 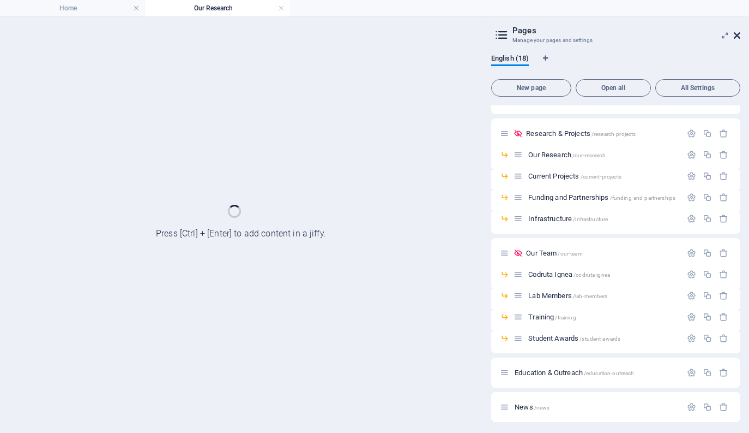 I want to click on div: Student Awards/student-awards, so click(x=603, y=338).